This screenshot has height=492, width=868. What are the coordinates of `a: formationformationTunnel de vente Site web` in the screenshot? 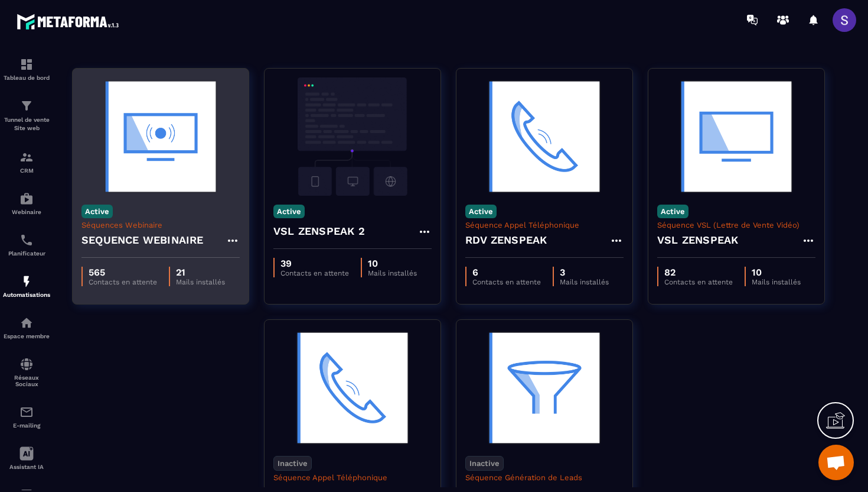 It's located at (27, 115).